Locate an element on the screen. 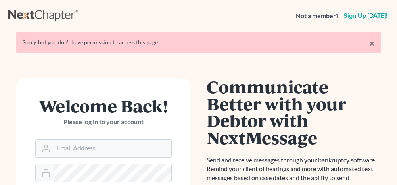 This screenshot has width=397, height=185. p: Please log in to your account is located at coordinates (104, 122).